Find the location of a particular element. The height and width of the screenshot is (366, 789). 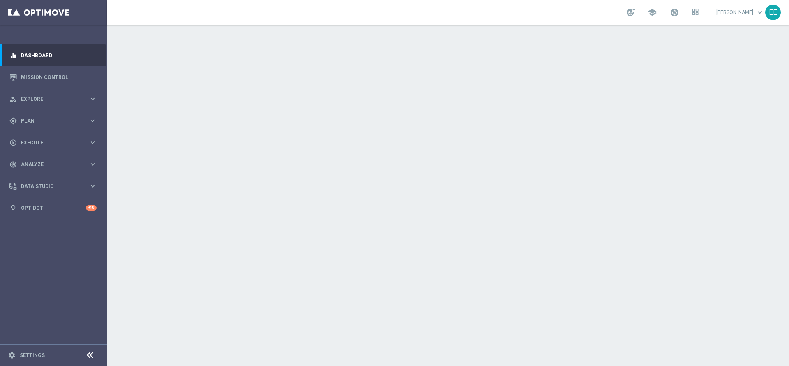

button: play_circle_outline Execute keyboard_arrow_right is located at coordinates (53, 143).